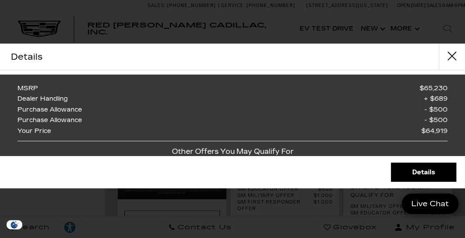 Image resolution: width=465 pixels, height=238 pixels. What do you see at coordinates (436, 99) in the screenshot?
I see `span: $689` at bounding box center [436, 99].